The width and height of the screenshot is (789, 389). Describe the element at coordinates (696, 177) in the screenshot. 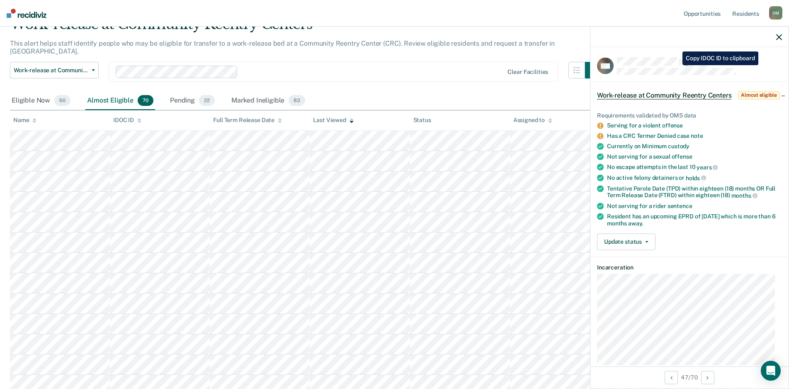

I see `span: holds` at that location.